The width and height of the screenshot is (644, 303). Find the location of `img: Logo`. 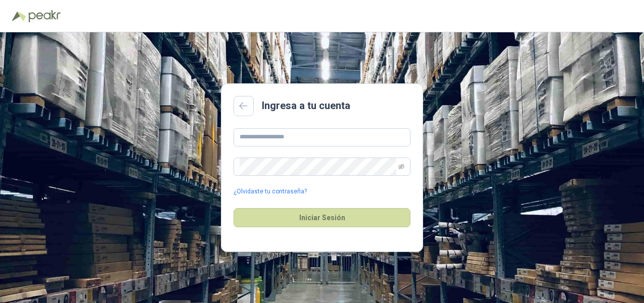

img: Logo is located at coordinates (19, 16).